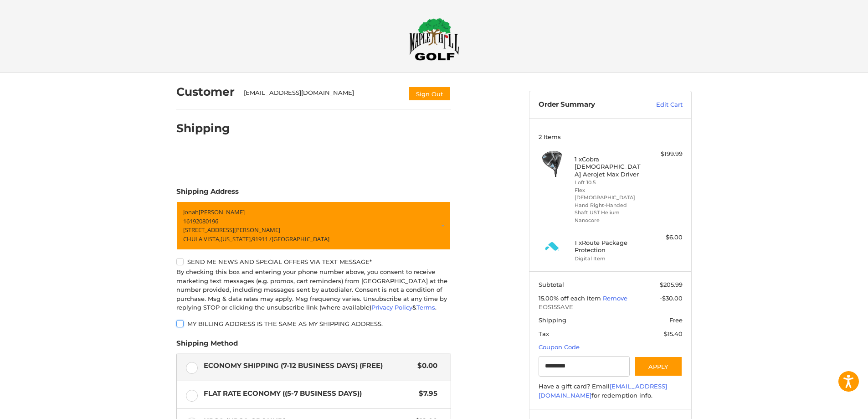  What do you see at coordinates (434, 39) in the screenshot?
I see `img: Maple Hill Golf` at bounding box center [434, 39].